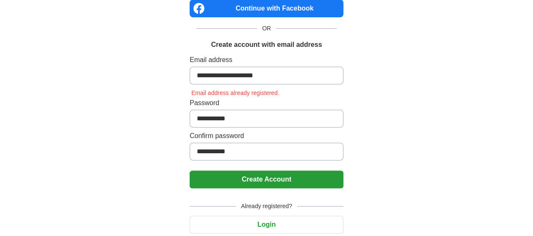 This screenshot has width=533, height=236. I want to click on a: Login, so click(266, 224).